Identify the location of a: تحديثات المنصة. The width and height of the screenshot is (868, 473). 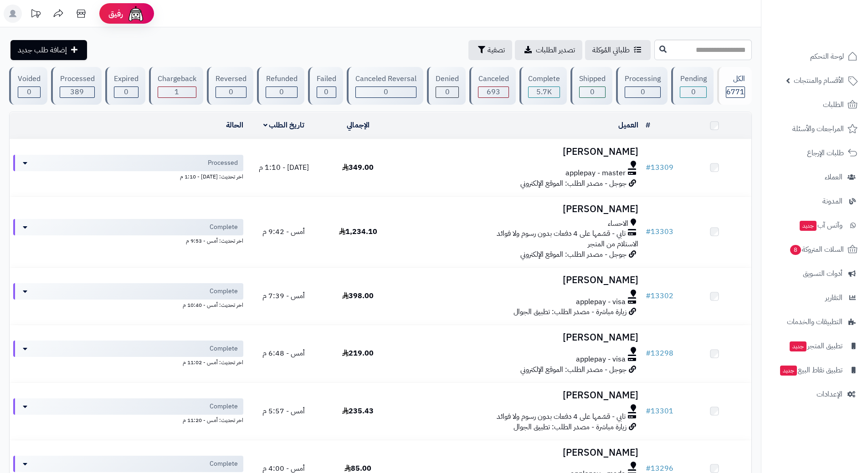
(36, 15).